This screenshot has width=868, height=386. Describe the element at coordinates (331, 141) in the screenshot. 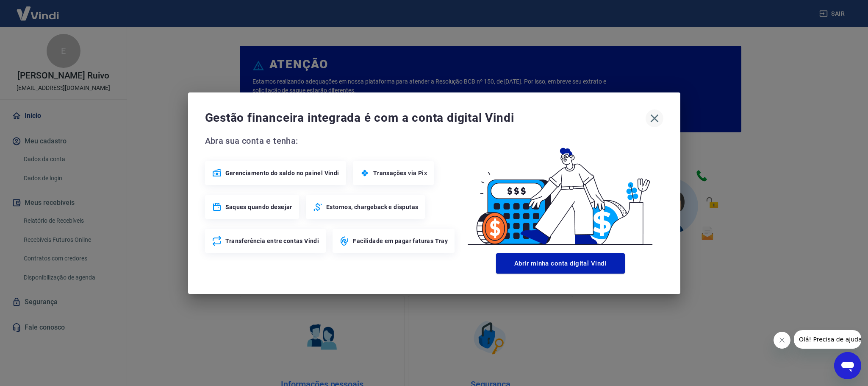

I see `span: Abra sua conta e tenha:` at that location.